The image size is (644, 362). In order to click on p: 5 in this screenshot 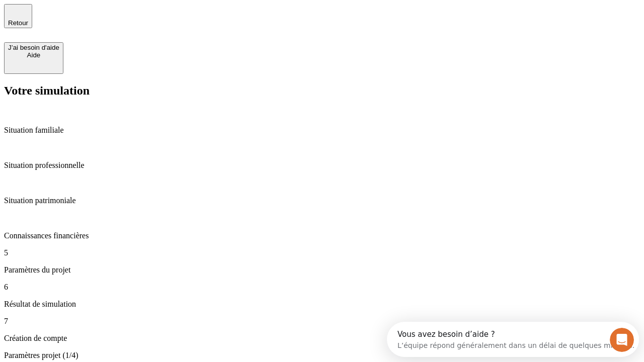, I will do `click(322, 253)`.